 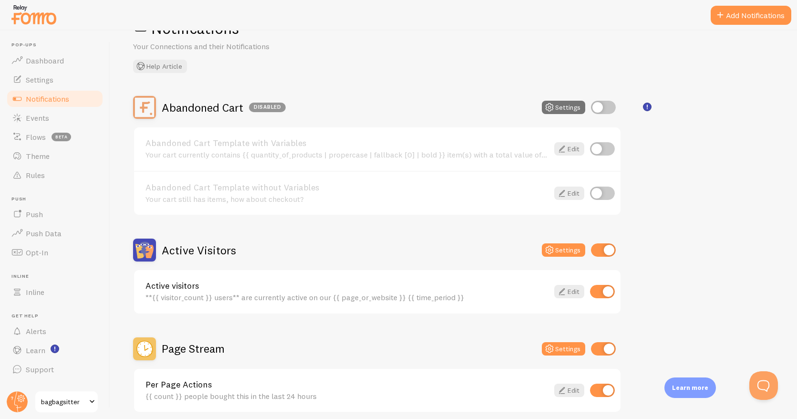 I want to click on a: Abandoned Cart Template with Variables, so click(x=347, y=143).